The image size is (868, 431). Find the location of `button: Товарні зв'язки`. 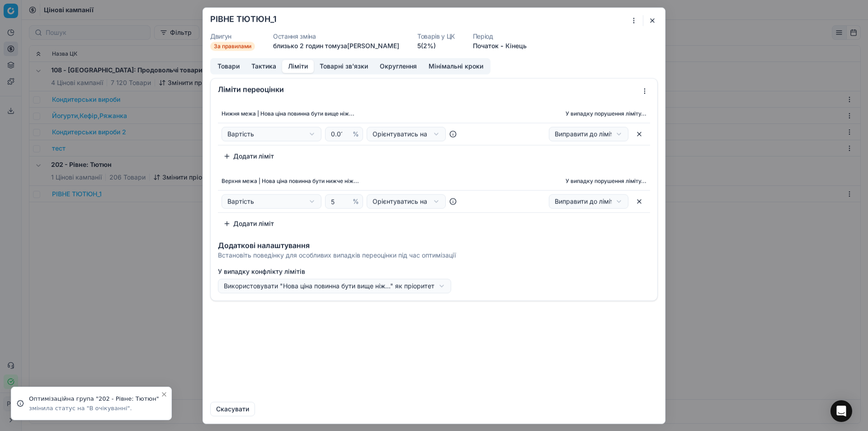

button: Товарні зв'язки is located at coordinates (343, 66).